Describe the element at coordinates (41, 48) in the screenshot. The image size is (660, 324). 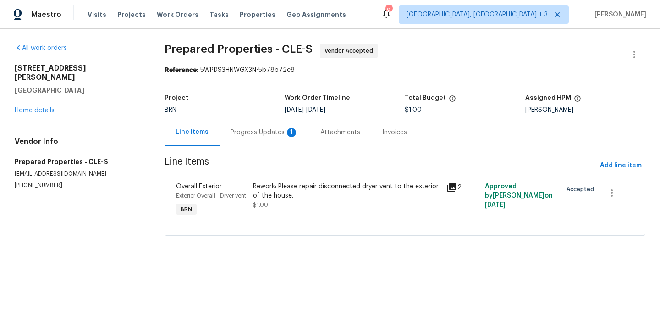
I see `a: All work orders` at that location.